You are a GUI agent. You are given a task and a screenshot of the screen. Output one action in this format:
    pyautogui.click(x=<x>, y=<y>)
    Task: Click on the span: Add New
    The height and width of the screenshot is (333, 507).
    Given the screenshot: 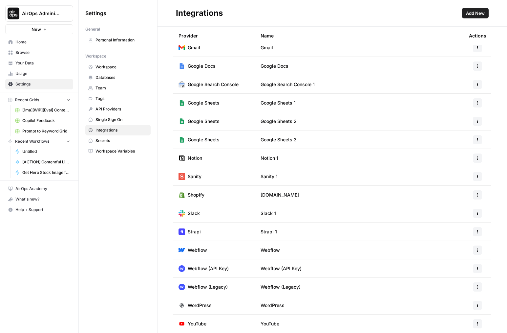 What is the action you would take?
    pyautogui.click(x=475, y=13)
    